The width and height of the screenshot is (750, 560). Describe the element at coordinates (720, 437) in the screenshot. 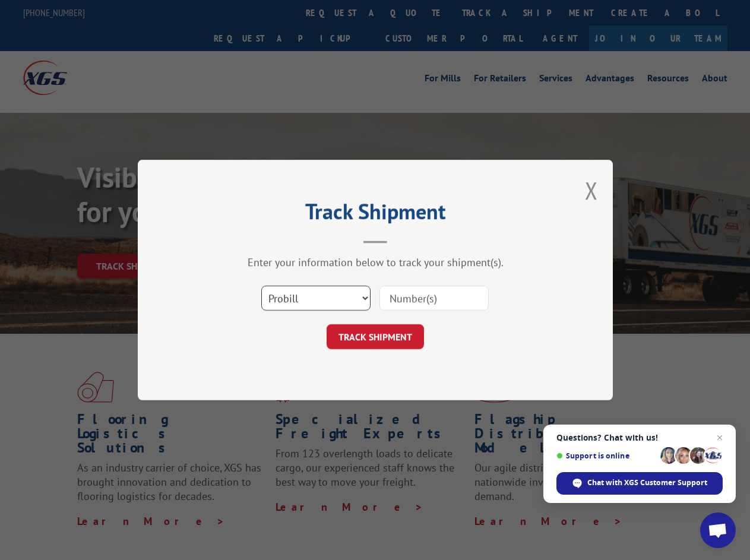

I see `span: Close chat` at that location.